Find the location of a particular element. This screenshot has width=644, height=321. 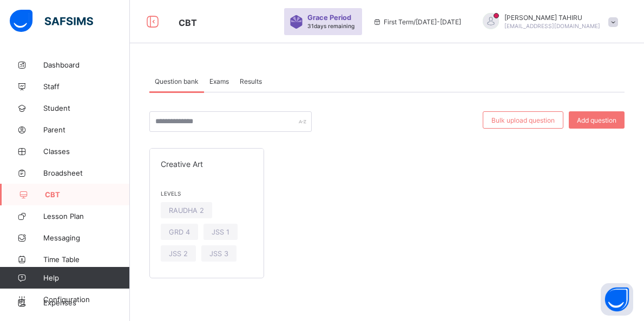

span: RAUDHA 2 is located at coordinates (186, 211).